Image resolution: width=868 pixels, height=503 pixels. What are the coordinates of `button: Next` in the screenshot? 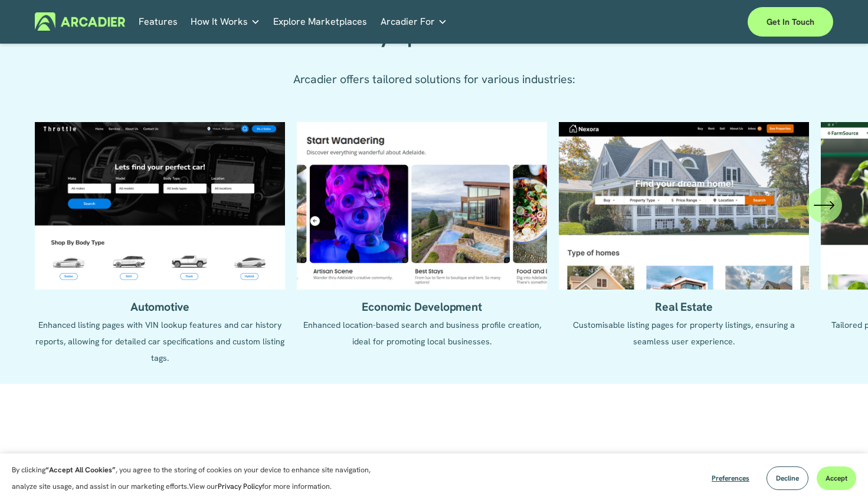 It's located at (824, 205).